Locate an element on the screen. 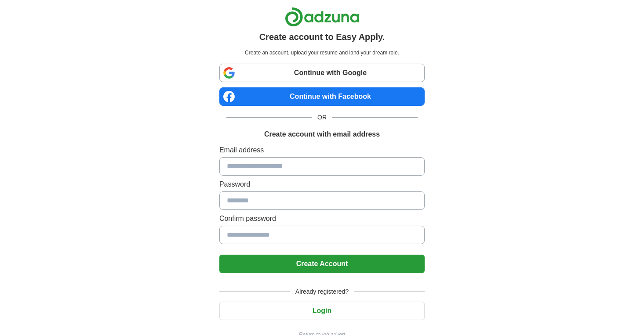 The width and height of the screenshot is (644, 335). span: Already registered? is located at coordinates (322, 292).